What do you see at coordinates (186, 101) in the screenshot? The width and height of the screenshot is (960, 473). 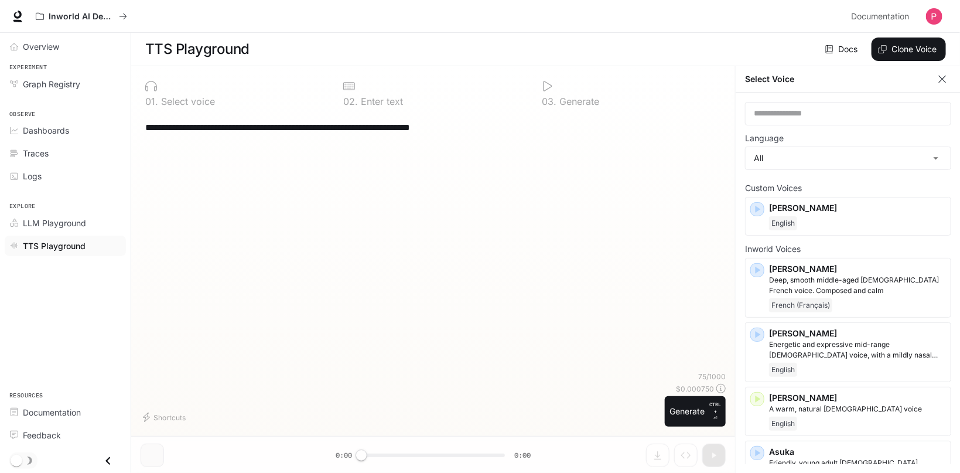 I see `p: Select voice` at bounding box center [186, 101].